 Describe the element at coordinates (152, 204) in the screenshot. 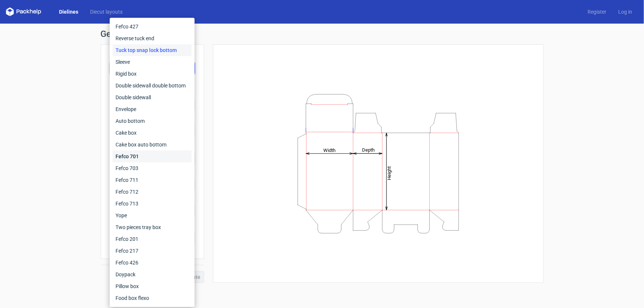

I see `div: Fefco 713` at that location.